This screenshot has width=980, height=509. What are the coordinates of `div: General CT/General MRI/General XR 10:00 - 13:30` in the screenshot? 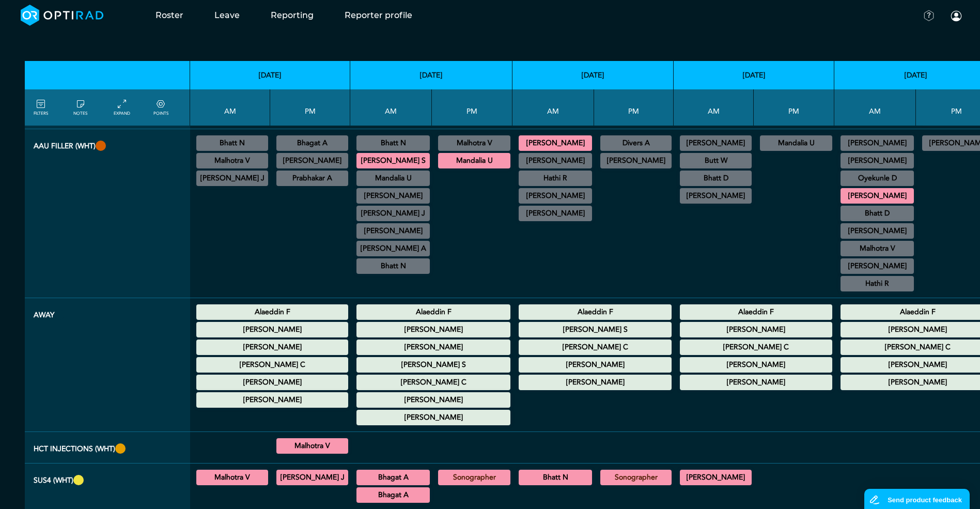 It's located at (556, 196).